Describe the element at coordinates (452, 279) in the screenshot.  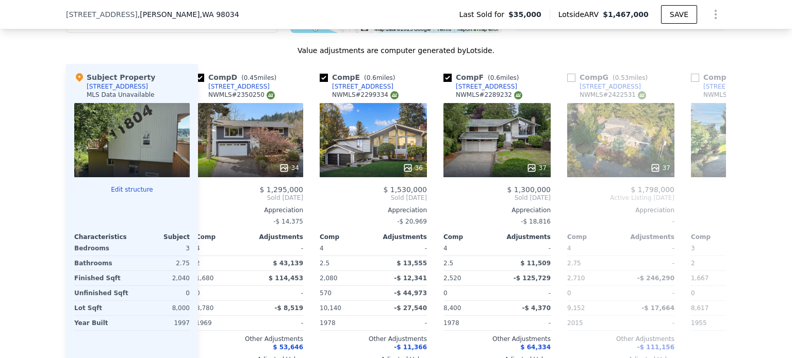
I see `span: 2,520` at that location.